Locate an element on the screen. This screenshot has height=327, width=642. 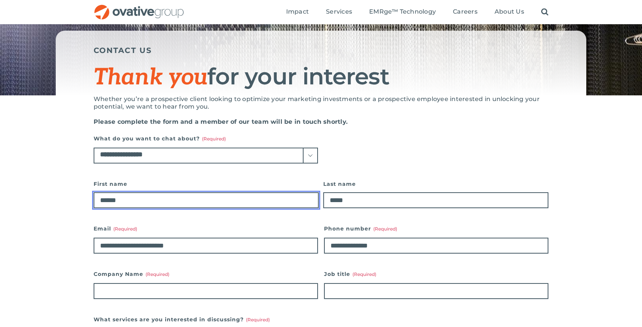
legend: What services are you interested in discussing? is located at coordinates (181, 320).